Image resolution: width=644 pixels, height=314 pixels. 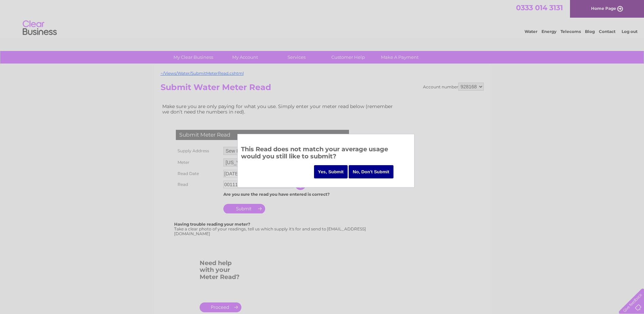 What do you see at coordinates (539, 8) in the screenshot?
I see `span: 0333 014 3131` at bounding box center [539, 8].